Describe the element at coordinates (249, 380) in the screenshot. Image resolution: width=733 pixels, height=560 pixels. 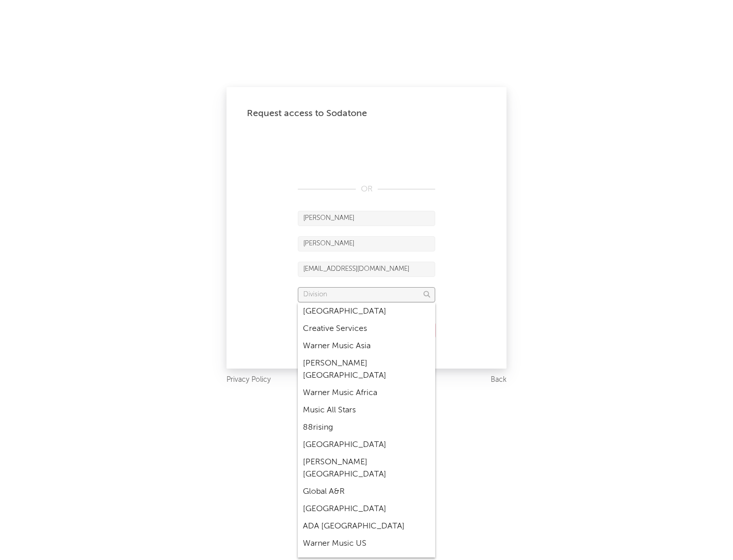
I see `a: Privacy Policy` at that location.